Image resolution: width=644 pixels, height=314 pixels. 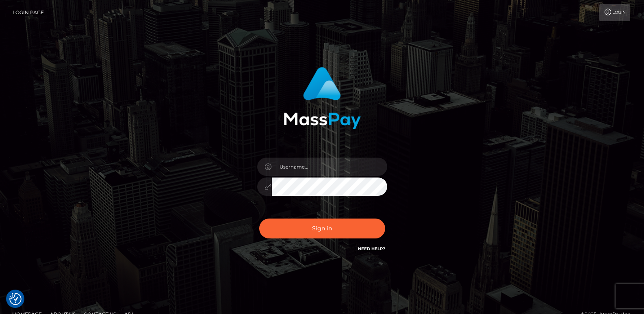 I want to click on button: Consent Preferences, so click(x=15, y=299).